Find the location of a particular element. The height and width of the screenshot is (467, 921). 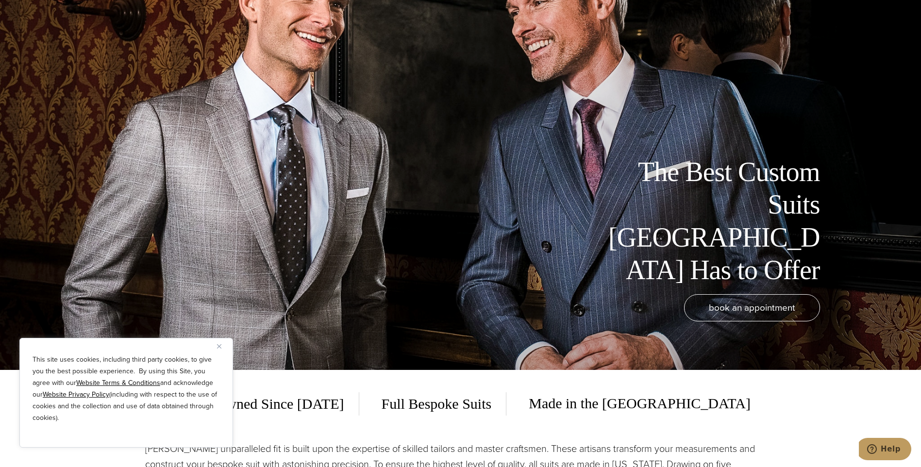

img: Close is located at coordinates (219, 346).